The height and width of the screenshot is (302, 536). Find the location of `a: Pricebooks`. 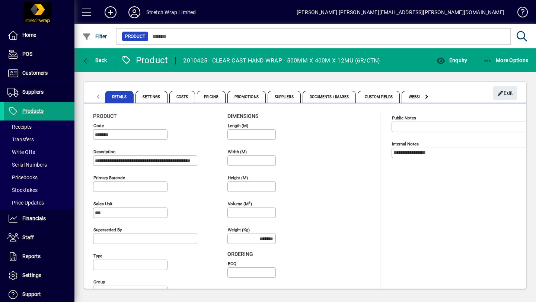

a: Pricebooks is located at coordinates (39, 177).